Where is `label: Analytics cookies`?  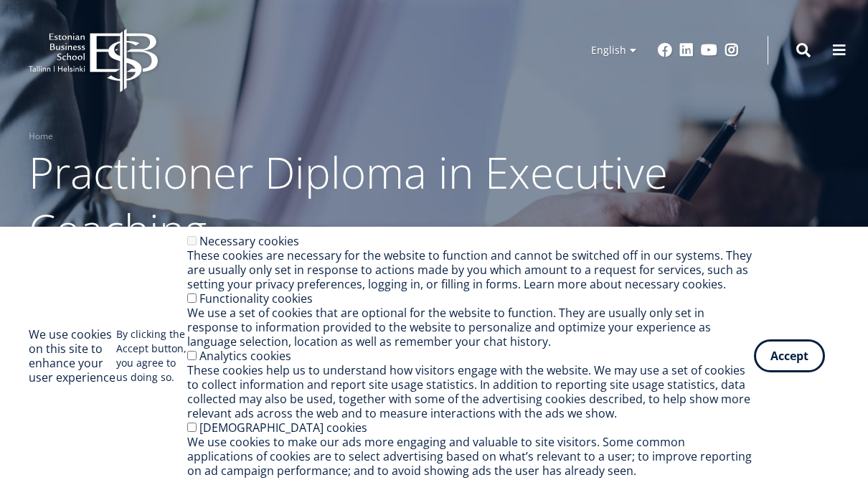
label: Analytics cookies is located at coordinates (245, 356).